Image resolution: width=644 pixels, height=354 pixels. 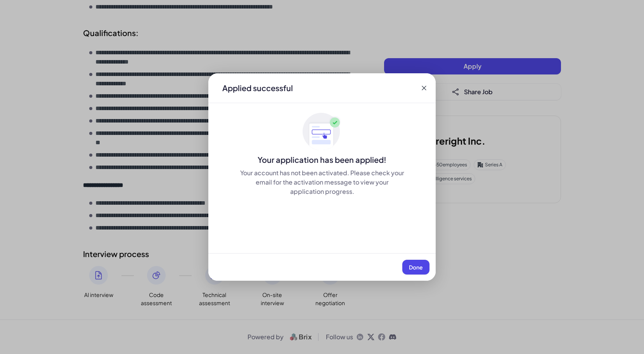 What do you see at coordinates (257, 88) in the screenshot?
I see `div: Applied successful` at bounding box center [257, 88].